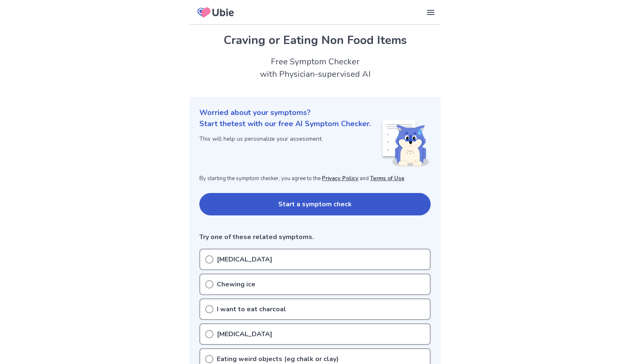 The height and width of the screenshot is (364, 630). What do you see at coordinates (315, 237) in the screenshot?
I see `p: Try one of these related symptoms.` at bounding box center [315, 237].